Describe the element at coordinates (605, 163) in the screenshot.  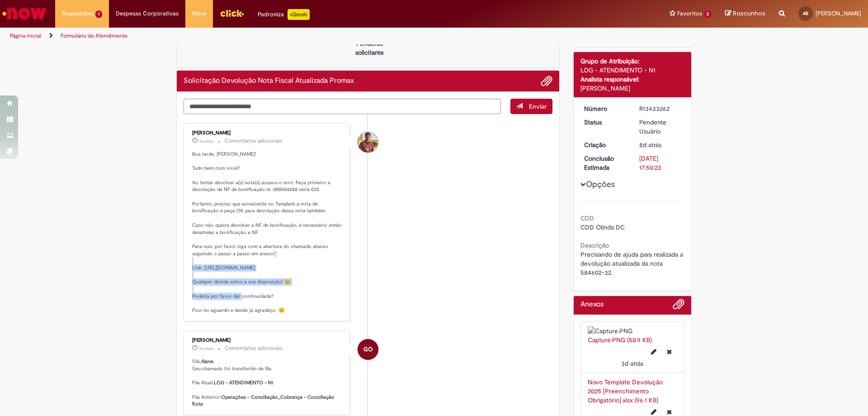
I see `dt: Conclusão Estimada` at that location.